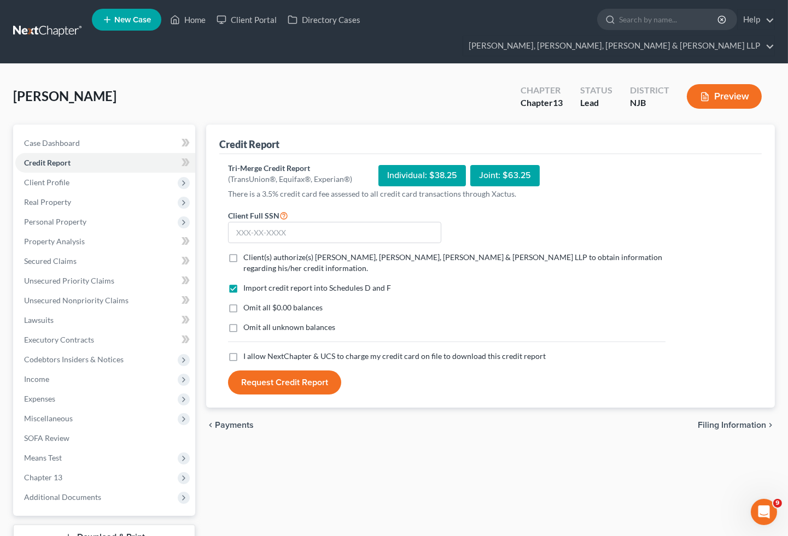  I want to click on button: Request Credit Report, so click(284, 383).